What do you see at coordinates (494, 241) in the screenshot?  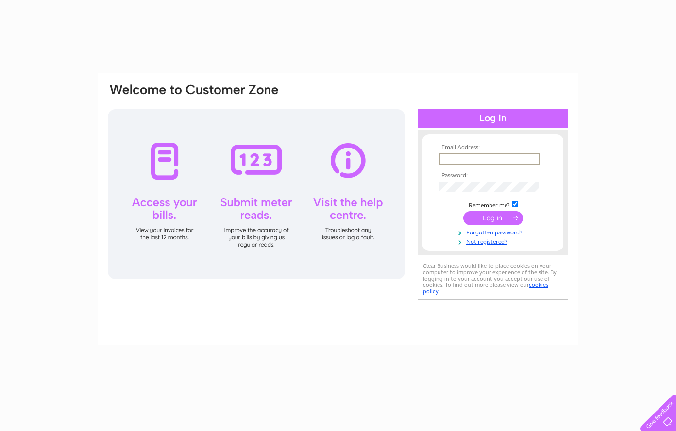 I see `a: Not registered?` at bounding box center [494, 241].